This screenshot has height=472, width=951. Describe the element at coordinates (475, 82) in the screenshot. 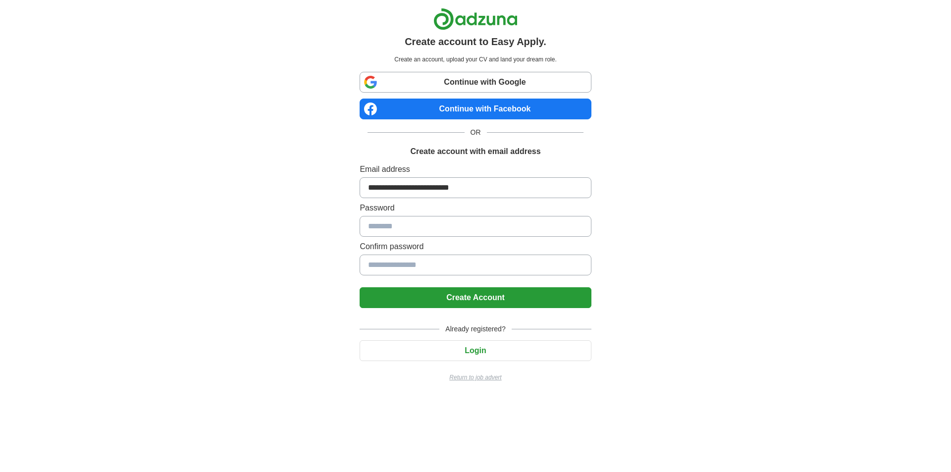

I see `a: Continue with Google` at that location.